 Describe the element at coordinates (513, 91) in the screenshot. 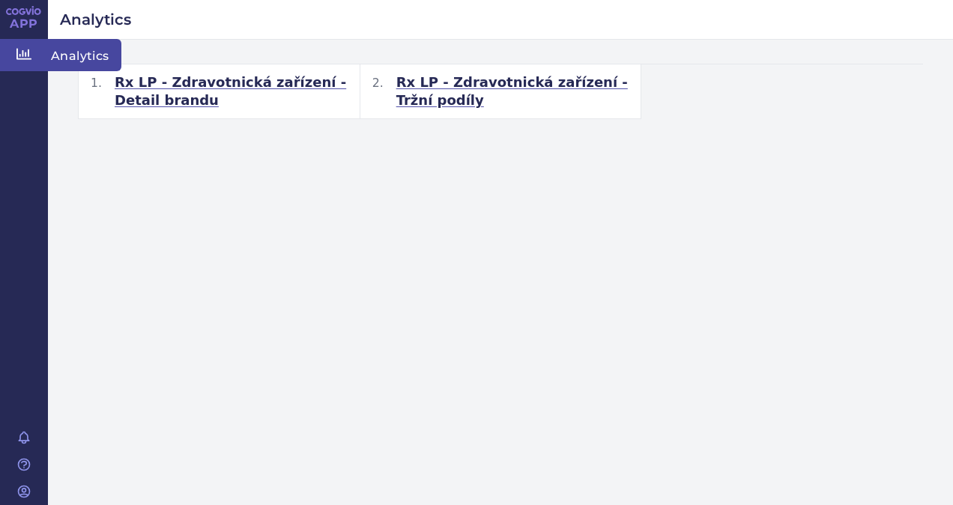

I see `span: Rx LP - Zdravotnická zařízení - Tržní podíly` at that location.